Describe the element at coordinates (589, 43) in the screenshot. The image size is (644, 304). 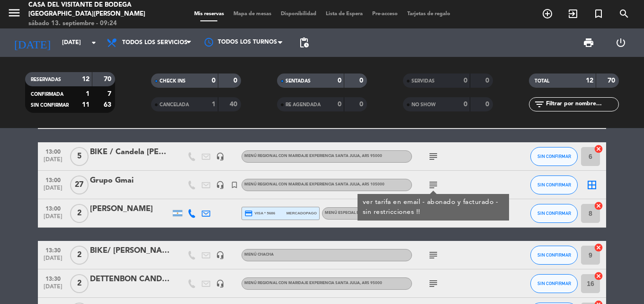
I see `span: print` at that location.